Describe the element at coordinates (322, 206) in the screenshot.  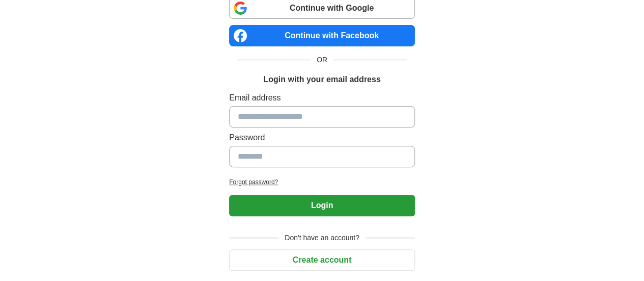
I see `button: Login` at that location.